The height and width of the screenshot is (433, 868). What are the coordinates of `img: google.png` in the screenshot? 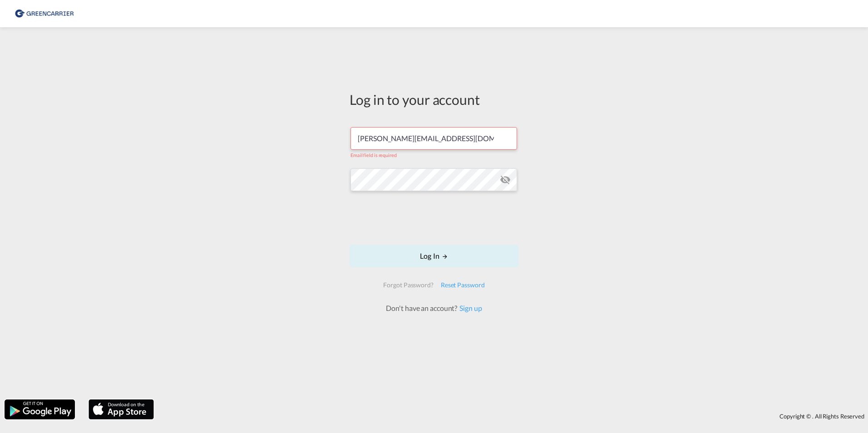 It's located at (39, 409).